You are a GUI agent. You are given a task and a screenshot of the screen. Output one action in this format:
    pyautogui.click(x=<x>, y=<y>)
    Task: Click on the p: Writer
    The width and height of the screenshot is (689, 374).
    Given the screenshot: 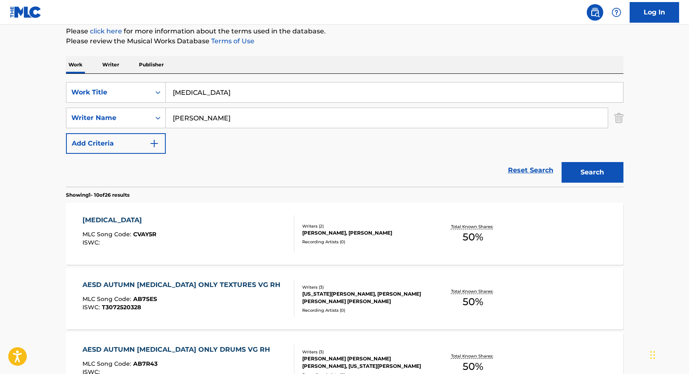 What is the action you would take?
    pyautogui.click(x=111, y=65)
    